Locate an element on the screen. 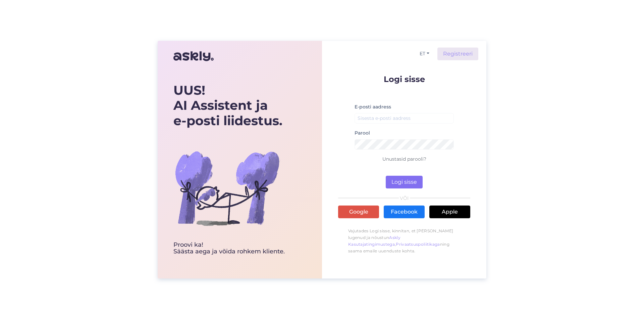  a: Facebook is located at coordinates (404, 212).